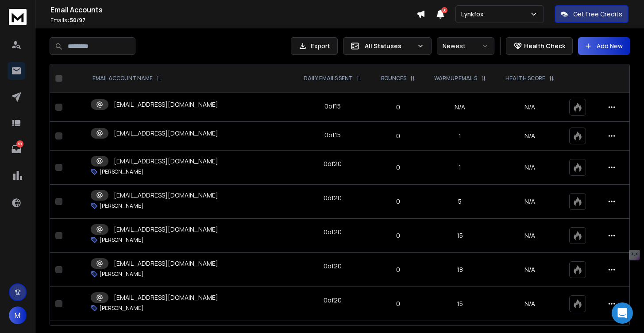 Image resolution: width=644 pixels, height=333 pixels. Describe the element at coordinates (592, 14) in the screenshot. I see `button: Get Free Credits` at that location.